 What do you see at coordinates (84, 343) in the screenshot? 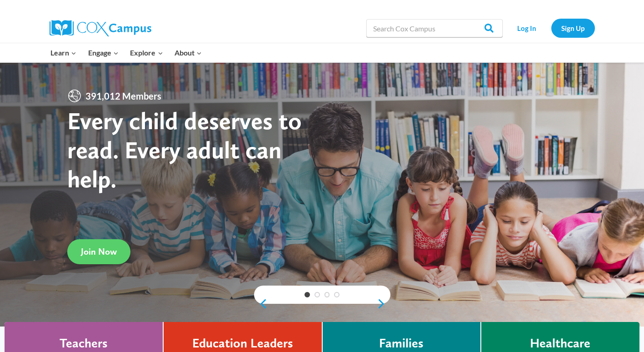
I see `h4: Teachers` at bounding box center [84, 343].